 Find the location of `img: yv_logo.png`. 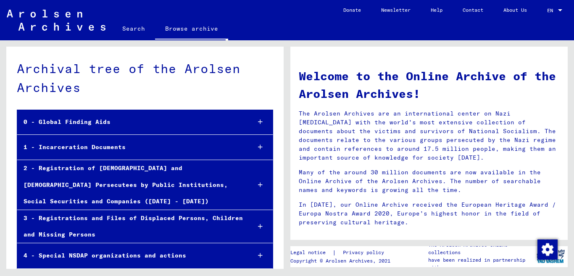

img: yv_logo.png is located at coordinates (551, 256).